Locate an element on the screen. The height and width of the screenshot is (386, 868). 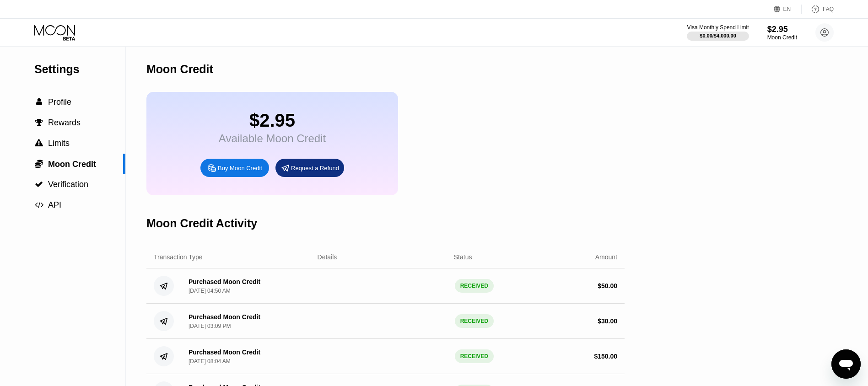
div: Settings is located at coordinates (79, 69).